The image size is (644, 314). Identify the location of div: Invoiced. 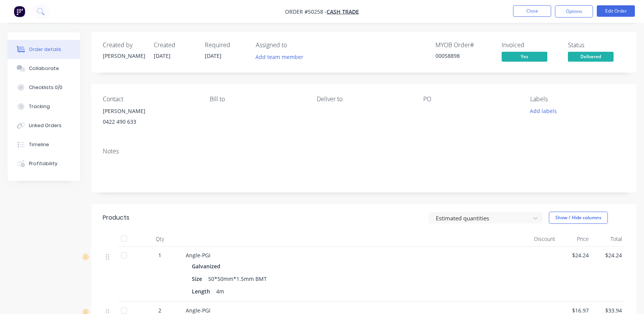
(530, 45).